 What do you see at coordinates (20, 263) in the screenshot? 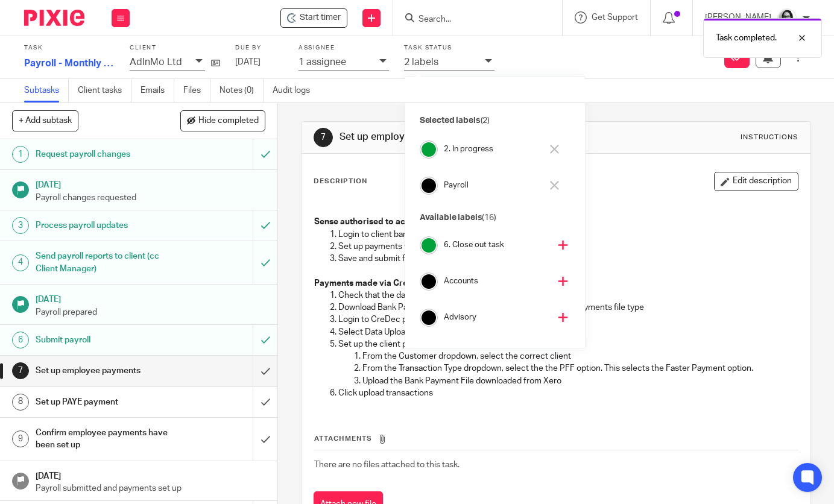
I see `div: 4` at bounding box center [20, 263].